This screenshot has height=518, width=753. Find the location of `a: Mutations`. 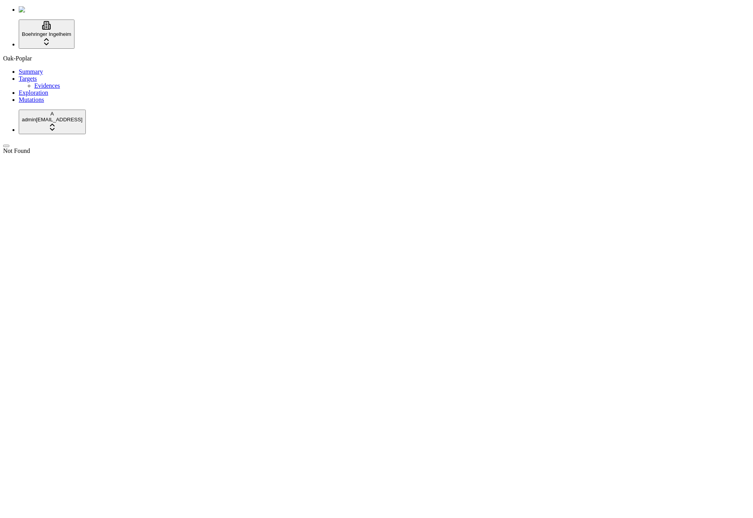

a: Mutations is located at coordinates (31, 99).